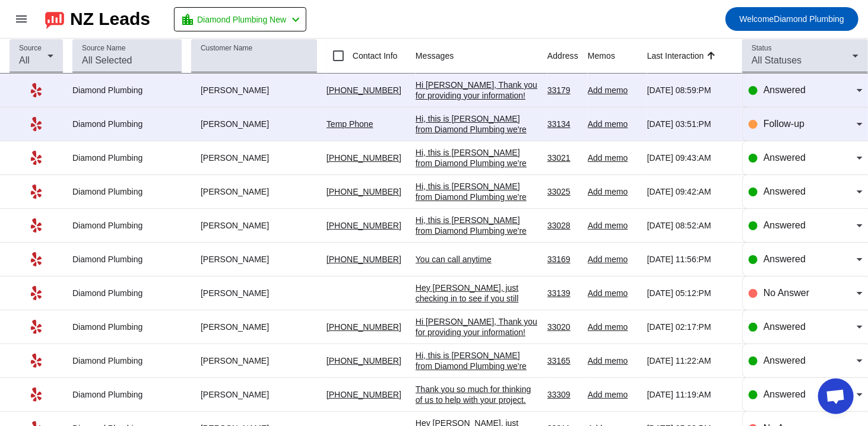  I want to click on button: WelcomeDiamond Plumbing, so click(793, 19).